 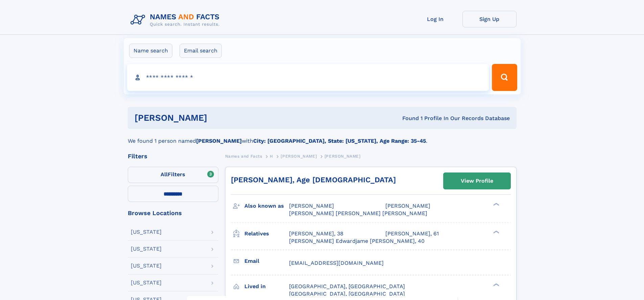 I want to click on h3: Lived in, so click(x=266, y=287).